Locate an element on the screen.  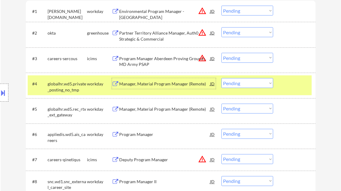
div: Program Manager Aberdeen Proving Grounds, MD Army PSAP is located at coordinates (165, 61).